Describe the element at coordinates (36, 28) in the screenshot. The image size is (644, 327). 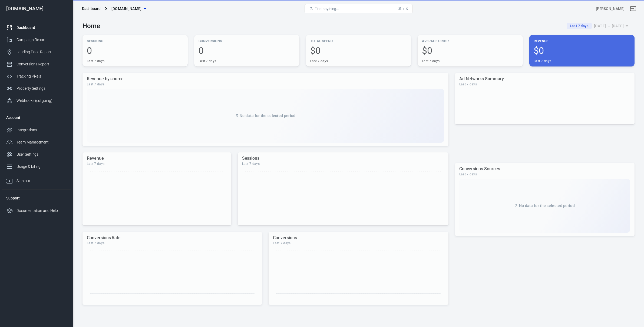
I see `a: Dashboard` at that location.